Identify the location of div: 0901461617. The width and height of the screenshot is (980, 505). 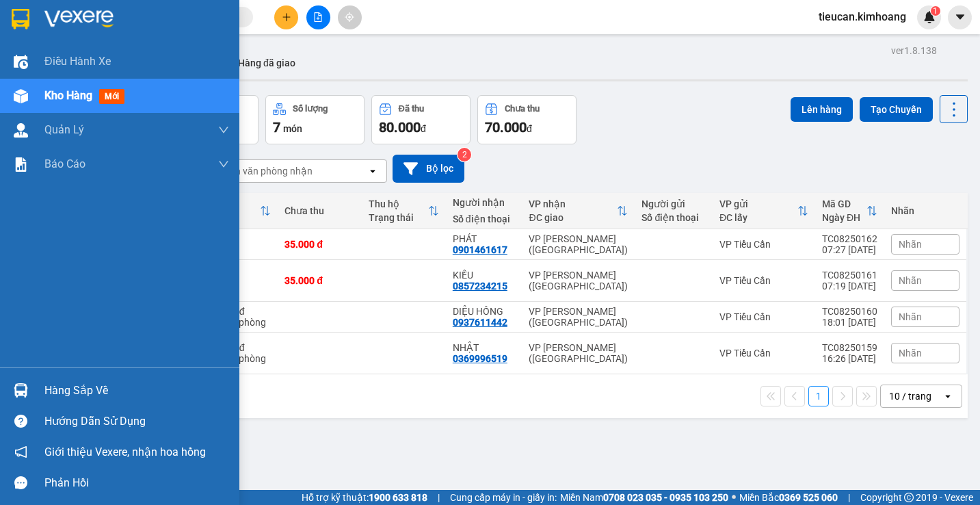
(480, 249).